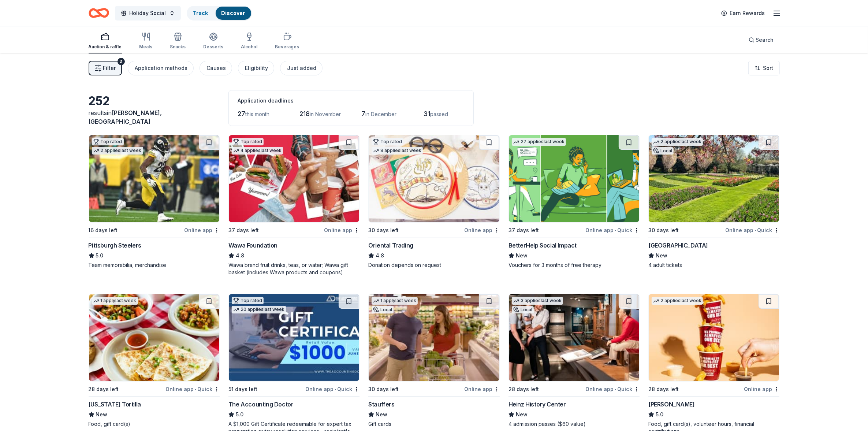 The image size is (868, 431). I want to click on img: Image for California Tortilla, so click(154, 338).